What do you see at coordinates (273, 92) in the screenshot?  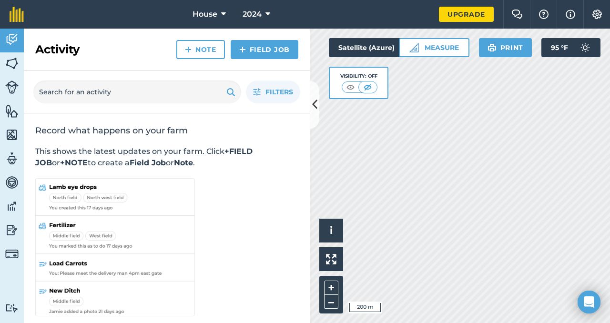 I see `button: Filters` at bounding box center [273, 92].